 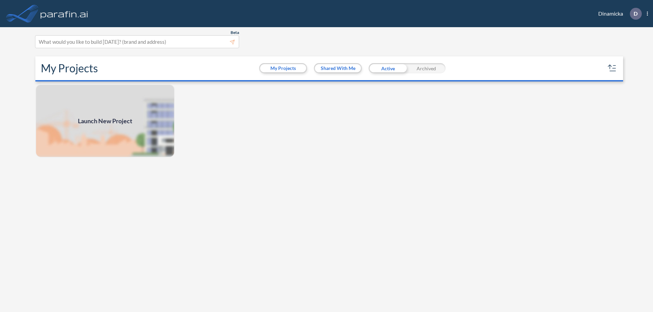 What do you see at coordinates (105, 121) in the screenshot?
I see `a: Launch New Project` at bounding box center [105, 121].